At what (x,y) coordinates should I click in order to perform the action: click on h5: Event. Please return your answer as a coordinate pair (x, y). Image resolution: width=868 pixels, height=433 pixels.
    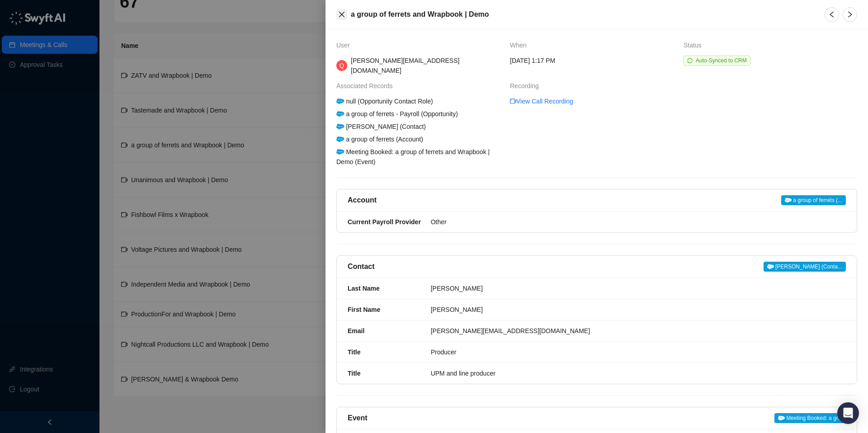
    Looking at the image, I should click on (358, 418).